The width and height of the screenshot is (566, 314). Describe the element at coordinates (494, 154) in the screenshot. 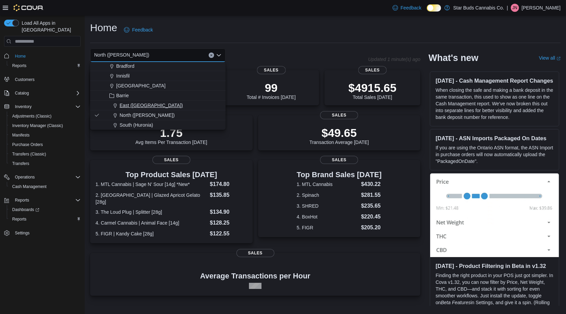

I see `p: If you are using the Ontario ASN format, the ASN Import in purchase orders will now automatically...` at that location.